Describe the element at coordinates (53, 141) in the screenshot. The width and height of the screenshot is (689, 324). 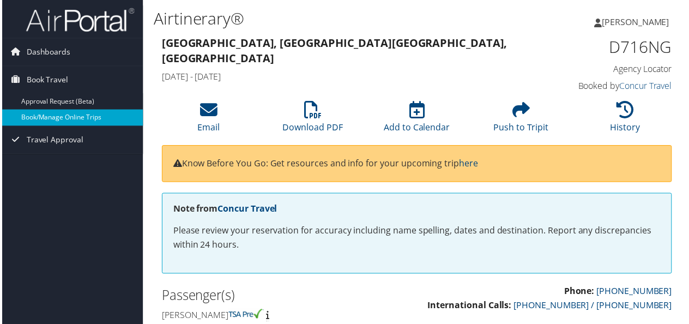
I see `span: Travel Approval` at that location.